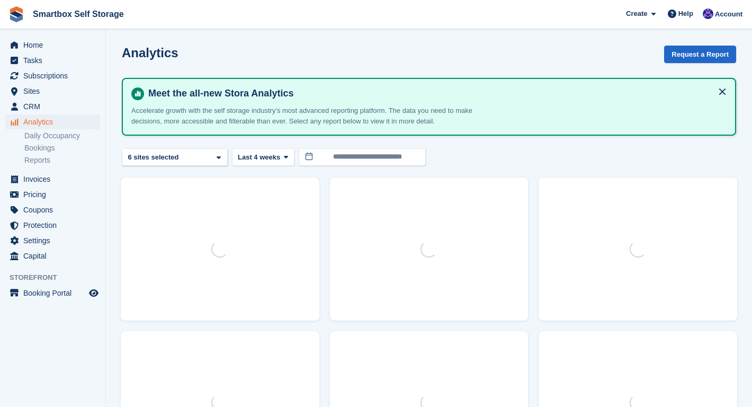 The height and width of the screenshot is (407, 752). I want to click on p: Accelerate growth with the self storage industry's most advanced reporting platform. The data you..., so click(317, 115).